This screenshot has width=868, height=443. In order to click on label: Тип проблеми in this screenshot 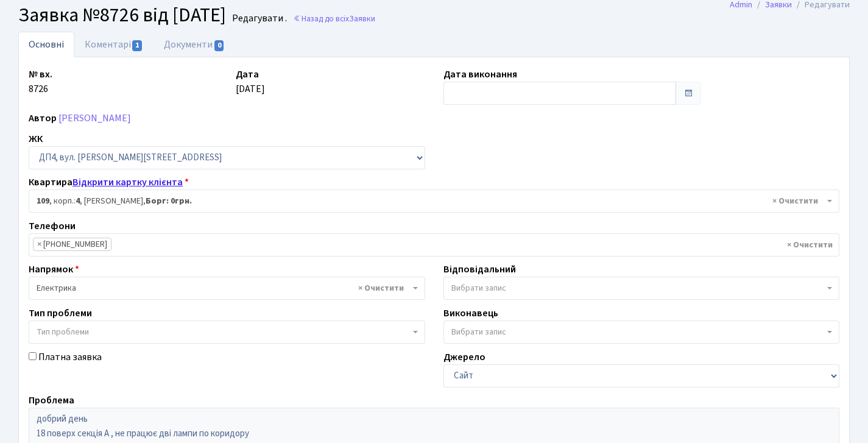, I will do `click(60, 313)`.